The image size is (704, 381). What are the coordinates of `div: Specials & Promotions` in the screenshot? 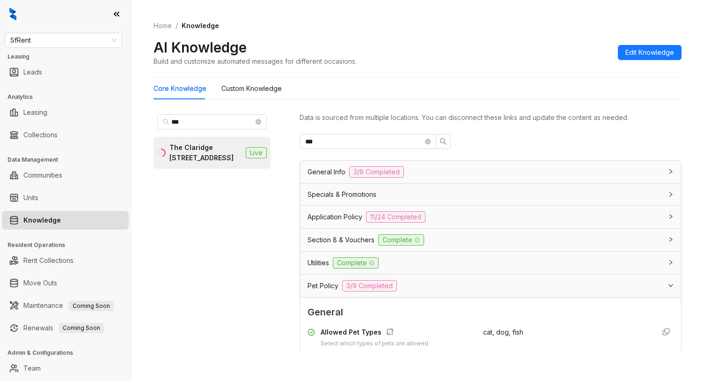 It's located at (491, 194).